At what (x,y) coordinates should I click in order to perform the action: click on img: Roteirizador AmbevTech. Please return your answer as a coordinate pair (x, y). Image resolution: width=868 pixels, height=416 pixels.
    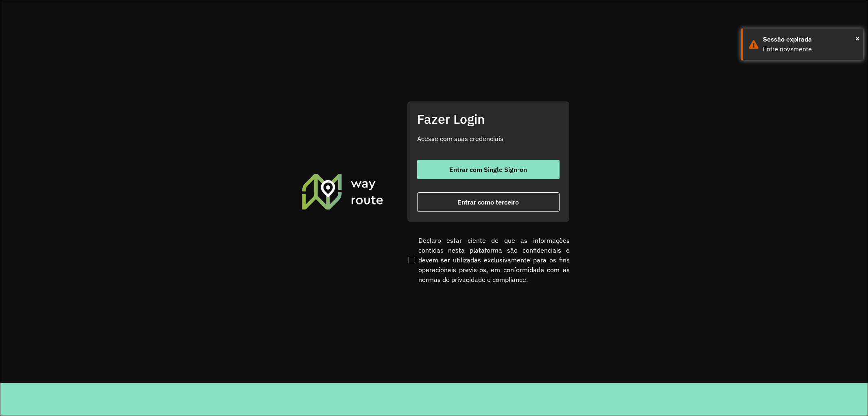
    Looking at the image, I should click on (343, 191).